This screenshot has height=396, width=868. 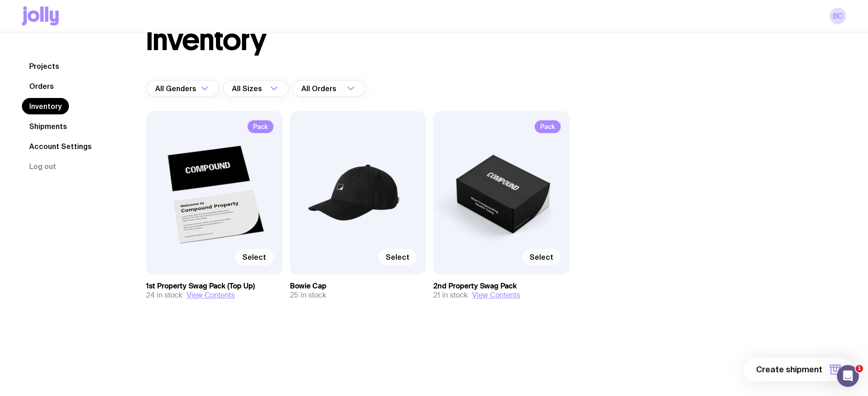 What do you see at coordinates (838, 16) in the screenshot?
I see `a: BC` at bounding box center [838, 16].